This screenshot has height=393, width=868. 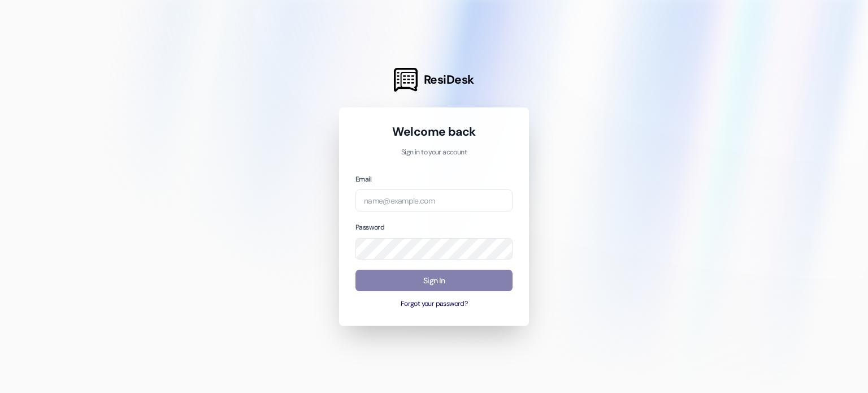 I want to click on span: ResiDesk, so click(x=448, y=80).